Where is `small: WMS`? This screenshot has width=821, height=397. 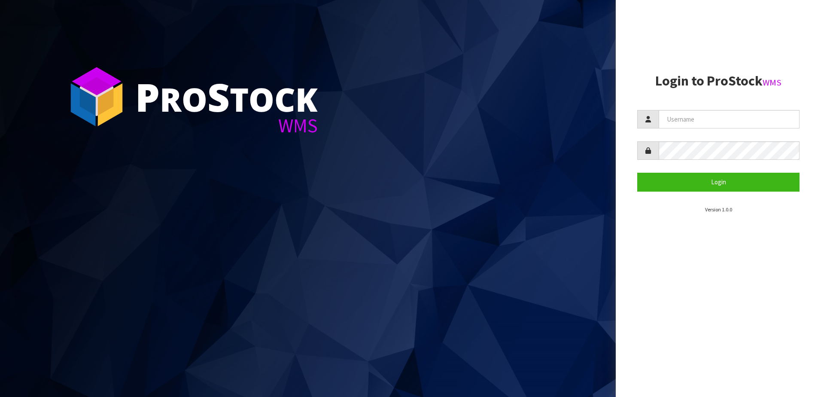 small: WMS is located at coordinates (772, 82).